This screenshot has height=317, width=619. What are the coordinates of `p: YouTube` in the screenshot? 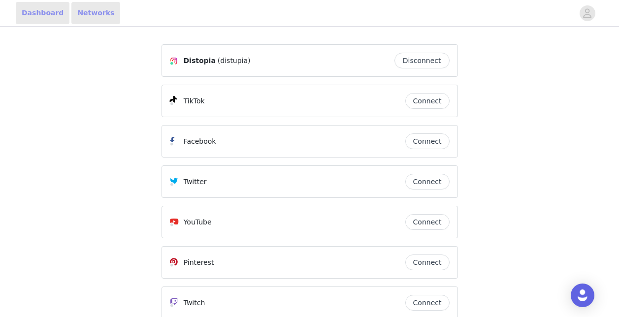 It's located at (198, 222).